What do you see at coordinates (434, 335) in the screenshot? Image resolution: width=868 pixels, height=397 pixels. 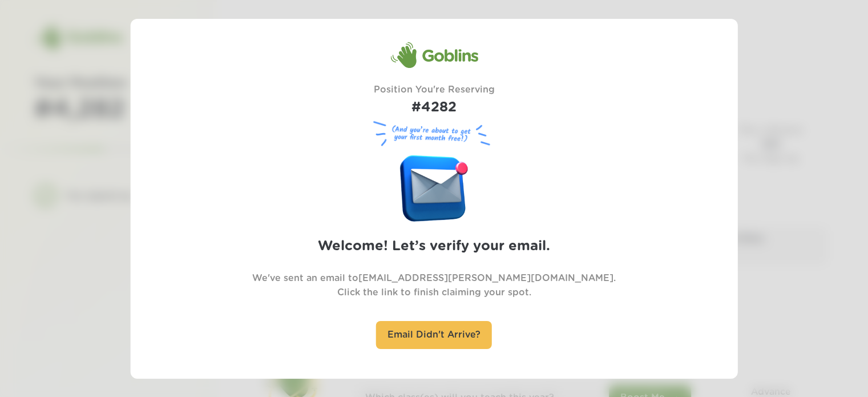 I see `div: Email Didn't Arrive?` at bounding box center [434, 335].